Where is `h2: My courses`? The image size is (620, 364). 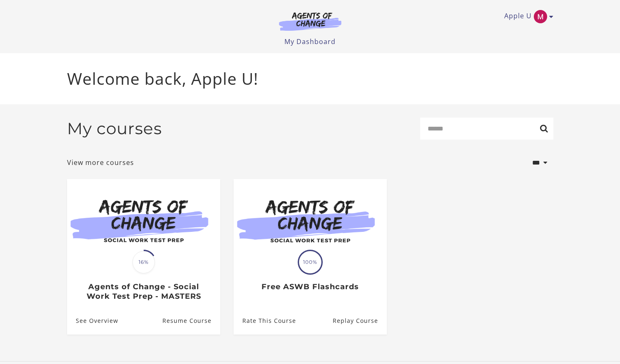
h2: My courses is located at coordinates (115, 128).